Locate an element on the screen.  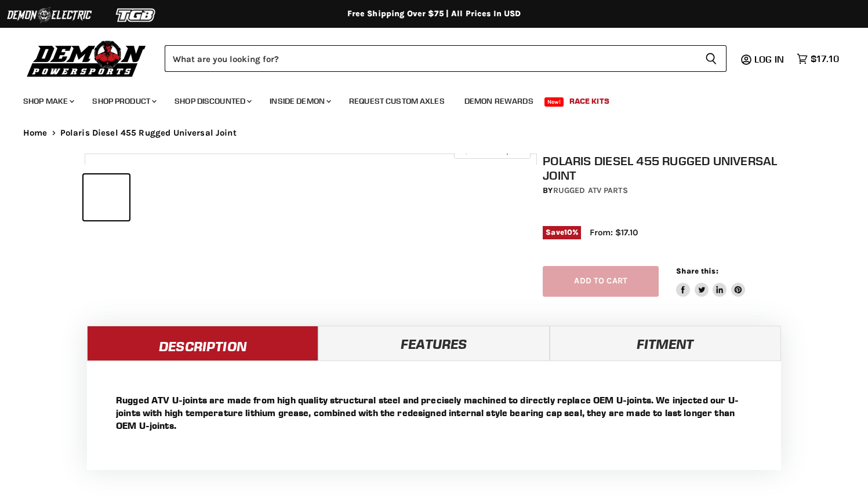
a: Shop Product is located at coordinates (123, 101).